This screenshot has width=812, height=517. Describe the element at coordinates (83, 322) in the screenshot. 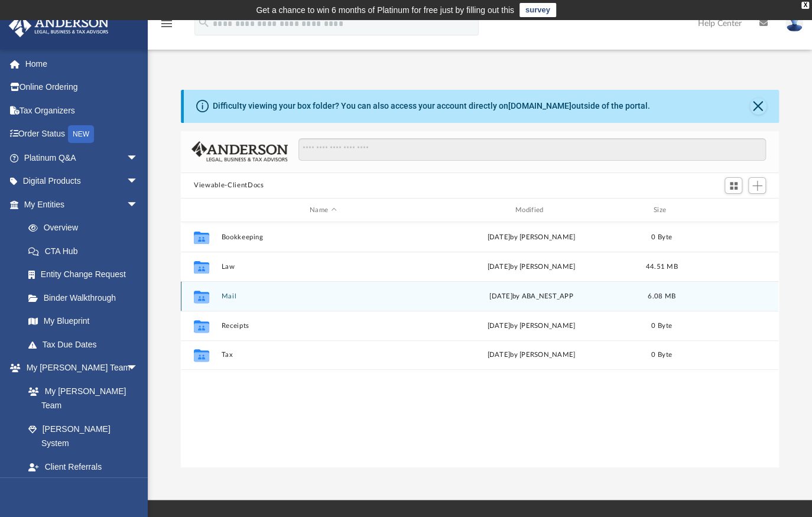

I see `a: My Blueprint` at that location.